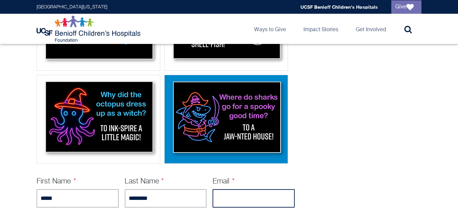 Image resolution: width=458 pixels, height=217 pixels. I want to click on label: Email, so click(223, 181).